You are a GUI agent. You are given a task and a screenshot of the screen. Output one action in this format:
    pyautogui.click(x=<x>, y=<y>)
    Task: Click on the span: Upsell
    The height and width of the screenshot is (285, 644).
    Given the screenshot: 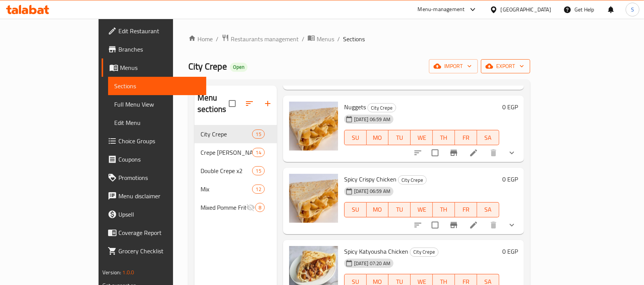 What is the action you would take?
    pyautogui.click(x=160, y=214)
    